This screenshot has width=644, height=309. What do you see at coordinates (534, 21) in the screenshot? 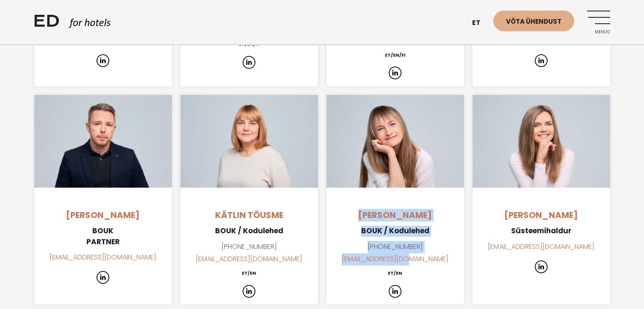
I see `a: Võta ühendust` at bounding box center [534, 21].